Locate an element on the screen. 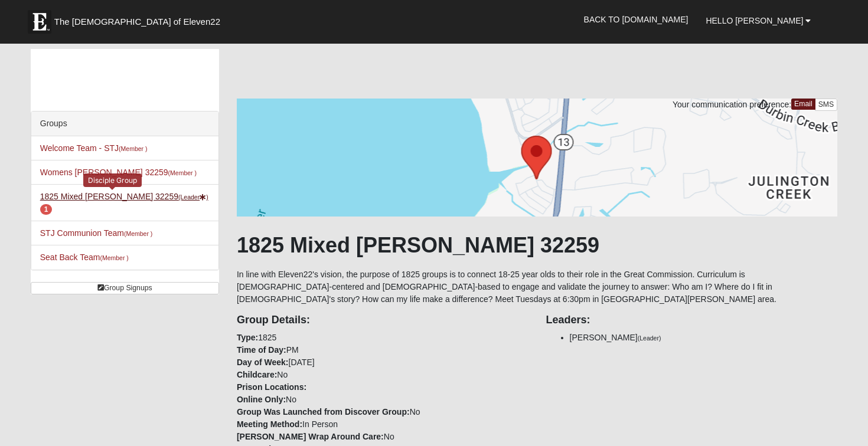 Image resolution: width=868 pixels, height=446 pixels. strong: Group Was Launched from Discover Group: is located at coordinates (323, 412).